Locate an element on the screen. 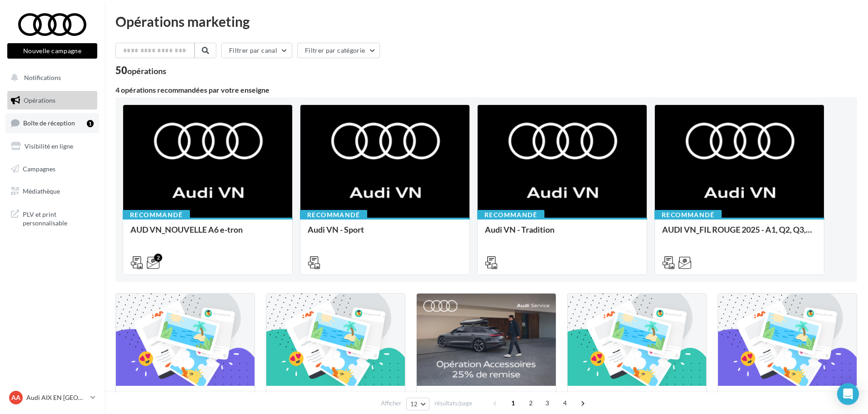 The height and width of the screenshot is (414, 868). div: AUDI VN_FIL ROUGE 2025 - A1, Q2, Q3, Q5 et Q4 e-tron is located at coordinates (739, 234).